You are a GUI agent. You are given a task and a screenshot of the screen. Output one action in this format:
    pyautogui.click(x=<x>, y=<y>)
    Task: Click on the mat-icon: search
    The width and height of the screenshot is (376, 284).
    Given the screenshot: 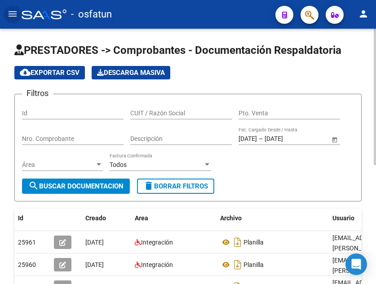 What is the action you would take?
    pyautogui.click(x=34, y=186)
    